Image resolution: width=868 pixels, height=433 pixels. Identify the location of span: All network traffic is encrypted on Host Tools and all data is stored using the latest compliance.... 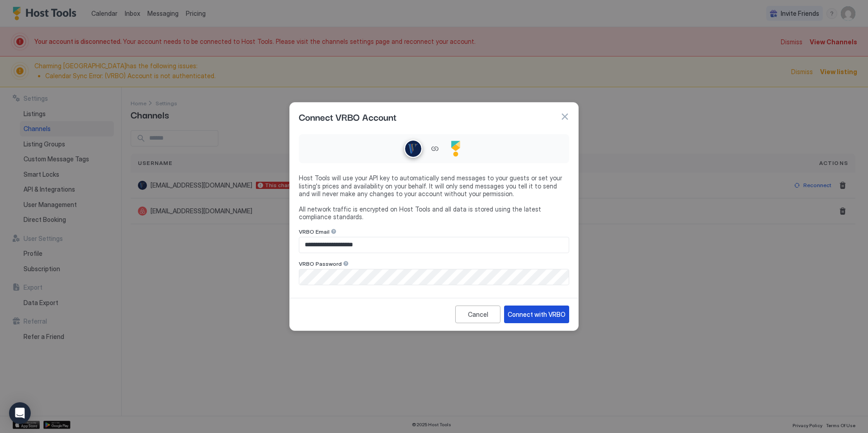
(434, 213).